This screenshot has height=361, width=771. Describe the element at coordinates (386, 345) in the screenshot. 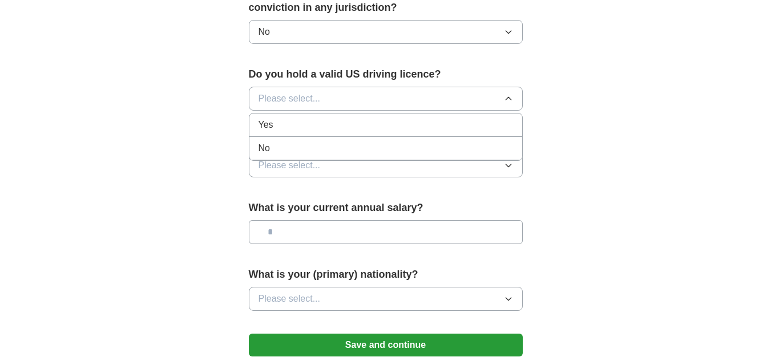

I see `button: Save and continue` at that location.